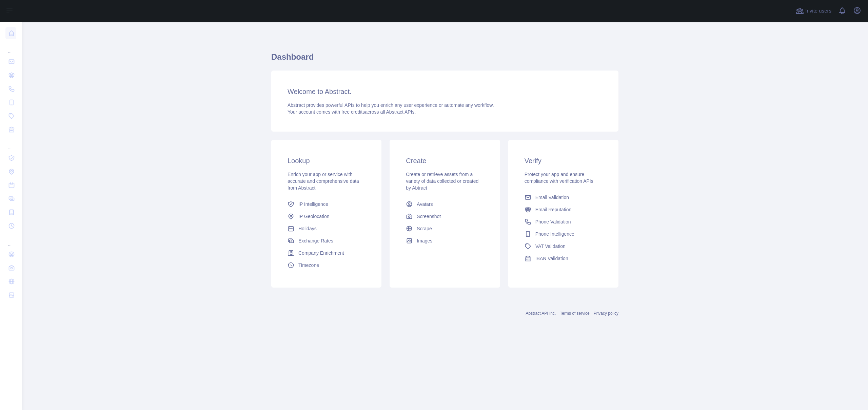 Image resolution: width=868 pixels, height=410 pixels. What do you see at coordinates (424, 204) in the screenshot?
I see `span: Avatars` at bounding box center [424, 204].